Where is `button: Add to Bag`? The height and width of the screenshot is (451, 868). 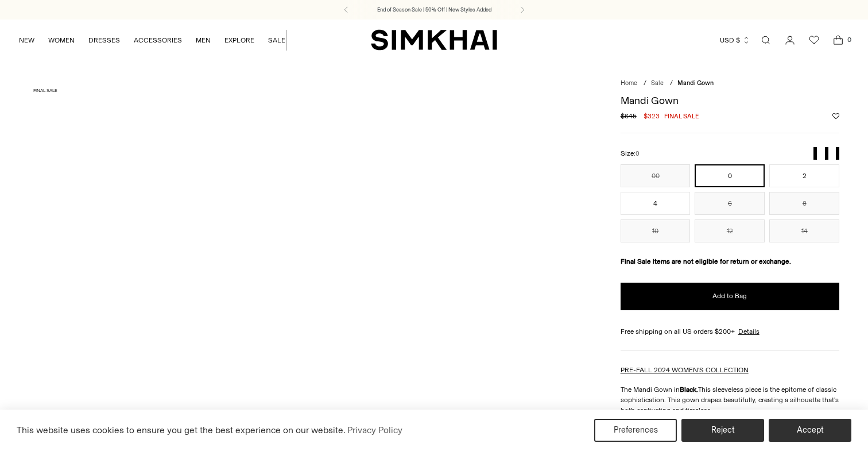
button: Add to Bag is located at coordinates (730, 296).